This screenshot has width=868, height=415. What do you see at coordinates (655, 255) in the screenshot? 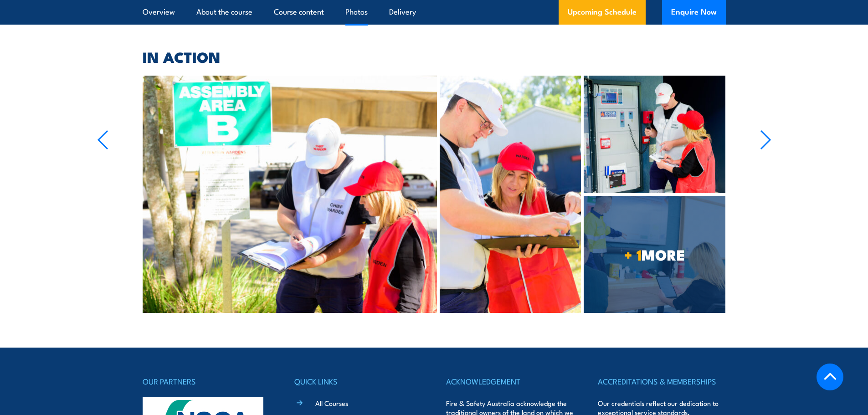
I see `span: MORE` at bounding box center [655, 255].